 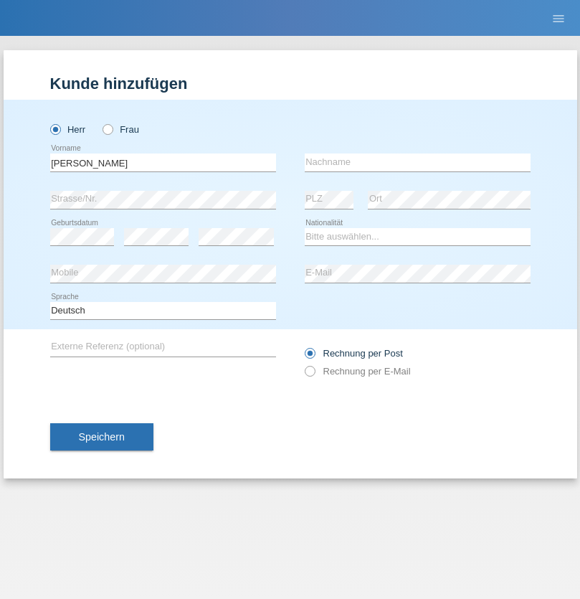 I want to click on label: Herr, so click(x=68, y=129).